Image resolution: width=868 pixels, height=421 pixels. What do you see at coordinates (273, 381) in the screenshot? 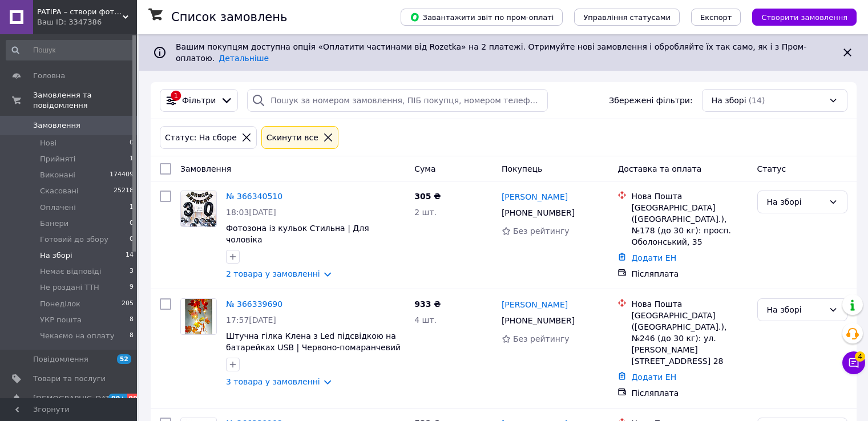
I see `a: 3 товара у замовленні` at bounding box center [273, 381].